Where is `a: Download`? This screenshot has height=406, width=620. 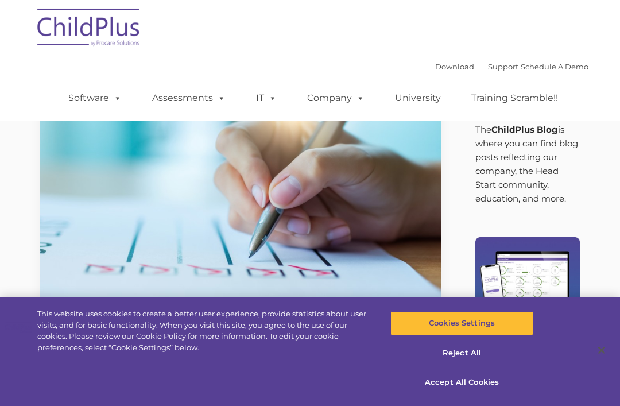
a: Download is located at coordinates (454, 67).